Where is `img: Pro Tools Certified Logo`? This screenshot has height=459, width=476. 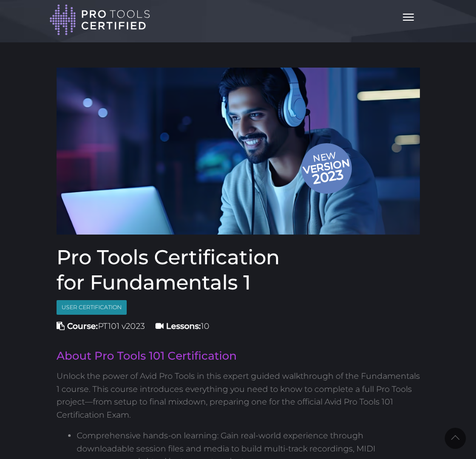
img: Pro Tools Certified Logo is located at coordinates (100, 20).